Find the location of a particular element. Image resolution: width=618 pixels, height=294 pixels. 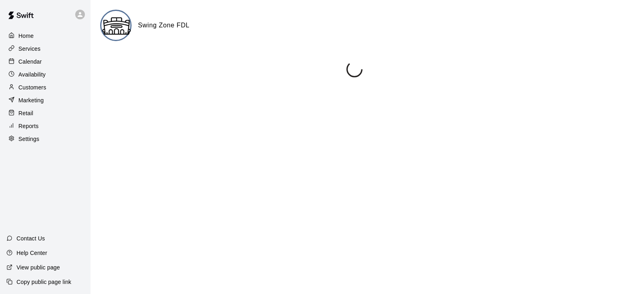

p: View public page is located at coordinates (38, 267).